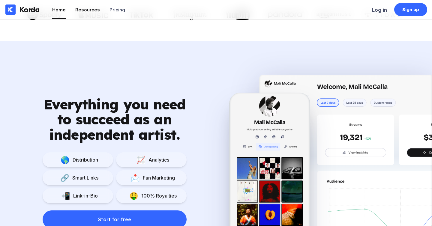  I want to click on div: Resources, so click(88, 10).